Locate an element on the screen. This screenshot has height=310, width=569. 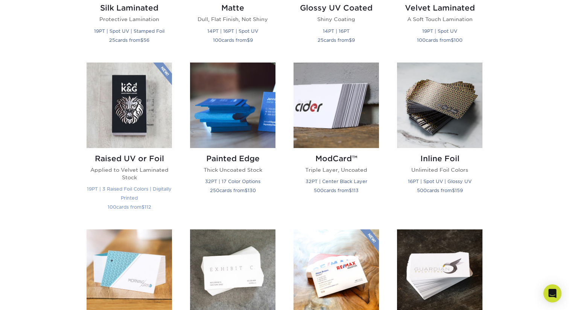
p: Unlimited Foil Colors is located at coordinates (439, 170).